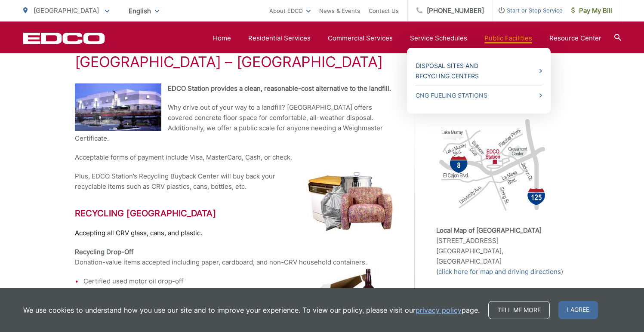  What do you see at coordinates (479, 95) in the screenshot?
I see `a: CNG Fueling Stations` at bounding box center [479, 95].